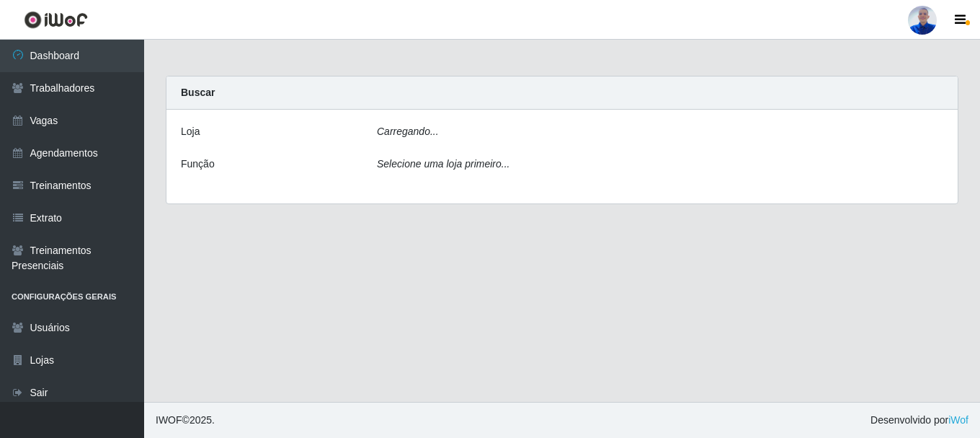  I want to click on span: © 2025 ., so click(186, 419).